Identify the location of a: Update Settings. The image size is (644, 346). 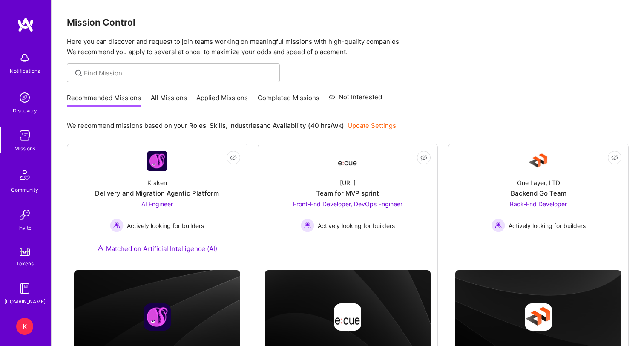
(372, 125).